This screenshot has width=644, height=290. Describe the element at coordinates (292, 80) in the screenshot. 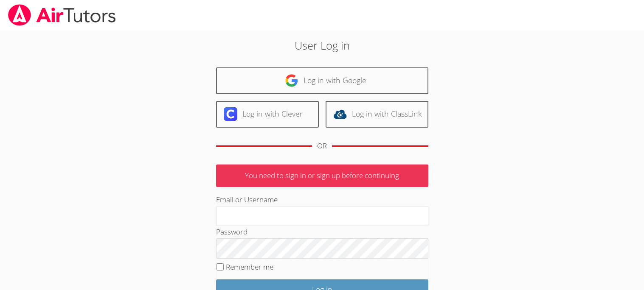

I see `img: google-logo-50288ca7cdecda66e5e0955fdab243c47b7ad437acaf1139b6f446037453330a.svg` at that location.